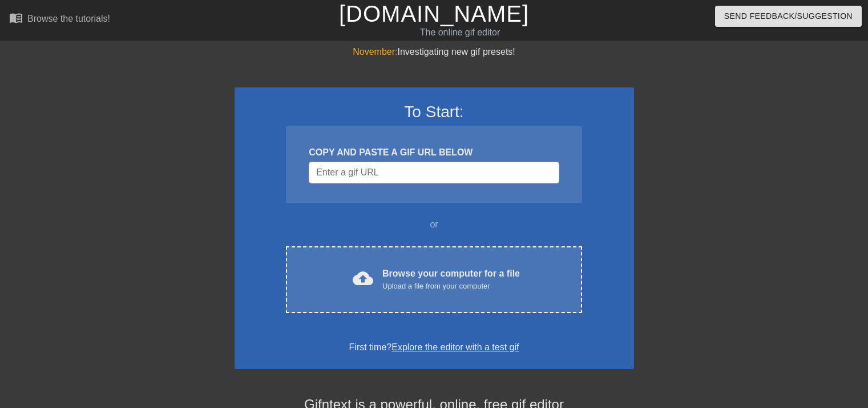 Image resolution: width=868 pixels, height=408 pixels. What do you see at coordinates (460, 33) in the screenshot?
I see `div: The online gif editor` at bounding box center [460, 33].